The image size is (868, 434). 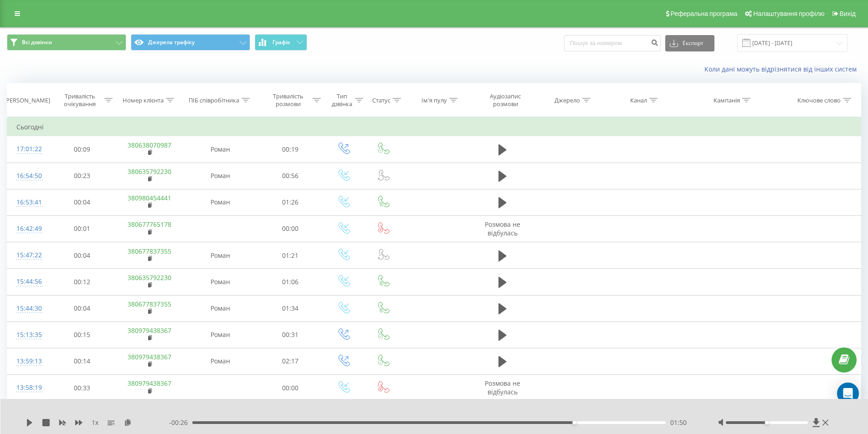 I want to click on span: - 00:26, so click(x=180, y=422).